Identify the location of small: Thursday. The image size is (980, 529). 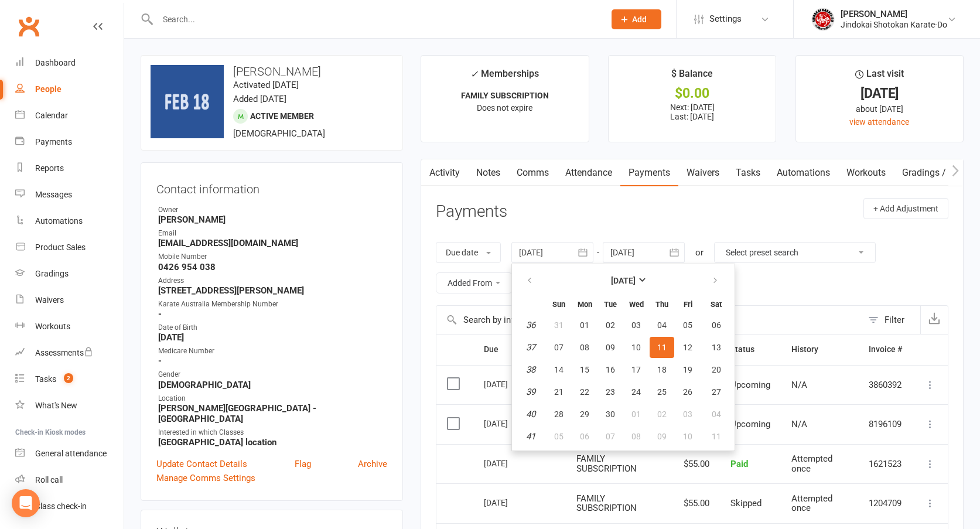
(662, 304).